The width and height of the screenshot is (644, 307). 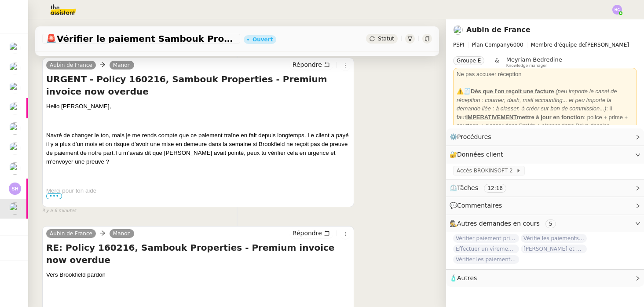 I want to click on div: 🧴Autres, so click(x=545, y=278).